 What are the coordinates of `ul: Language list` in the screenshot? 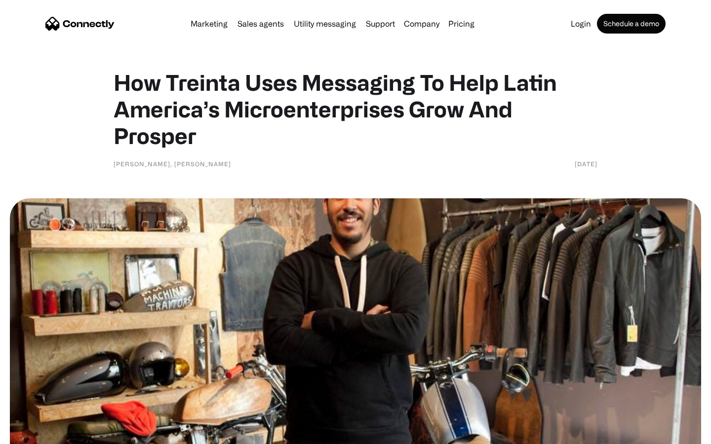 It's located at (40, 434).